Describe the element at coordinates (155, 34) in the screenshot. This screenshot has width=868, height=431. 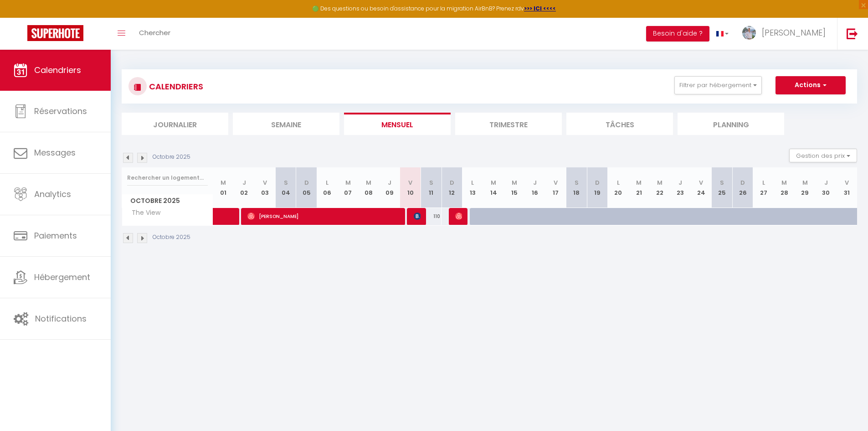
I see `a: Chercher` at that location.